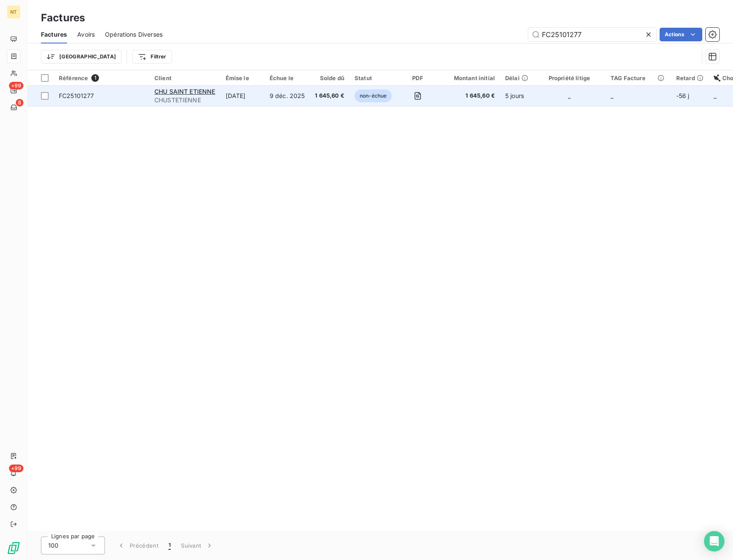 The height and width of the screenshot is (560, 733). What do you see at coordinates (185, 91) in the screenshot?
I see `span: CHU SAINT ETIENNE` at bounding box center [185, 91].